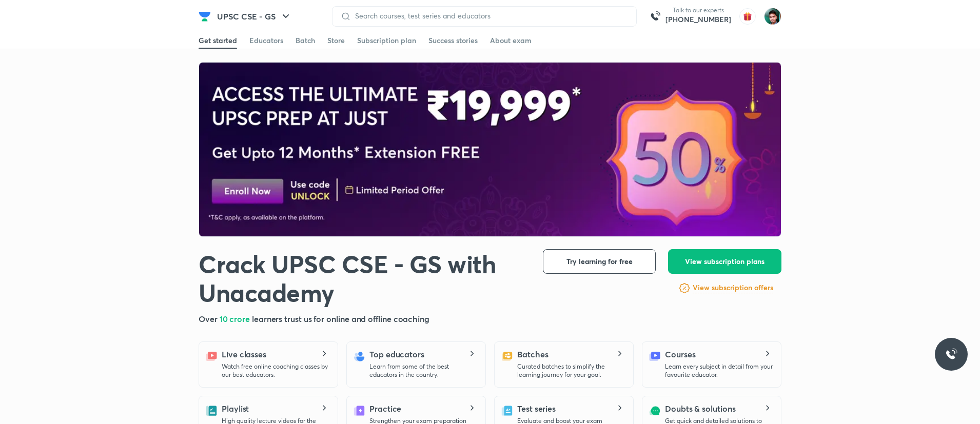 Image resolution: width=980 pixels, height=424 pixels. What do you see at coordinates (336, 41) in the screenshot?
I see `div: Store` at bounding box center [336, 41].